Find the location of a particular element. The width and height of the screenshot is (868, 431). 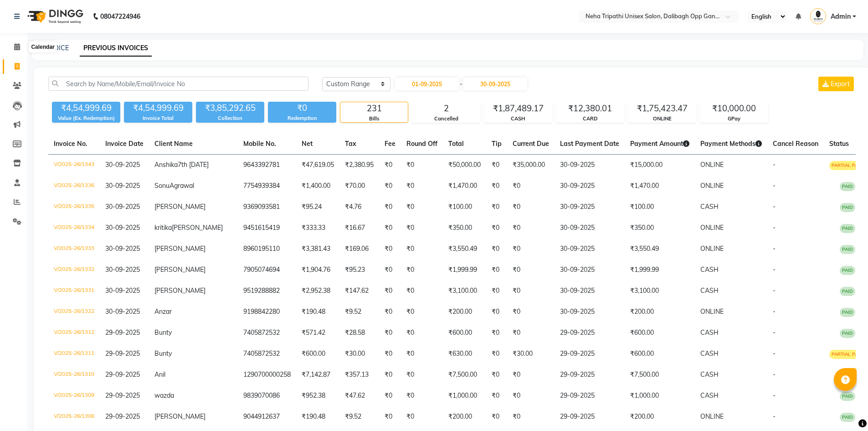

span: Payment Amount is located at coordinates (660, 144).